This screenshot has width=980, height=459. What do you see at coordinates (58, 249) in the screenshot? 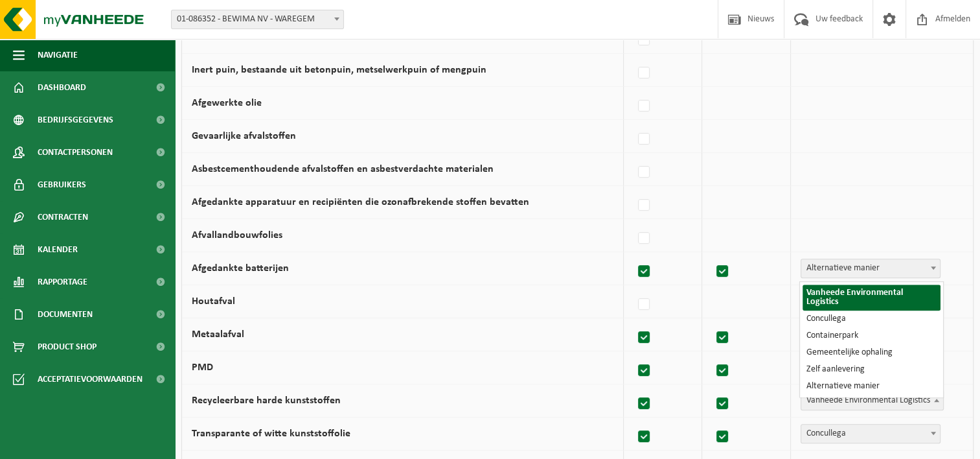
I see `span: Kalender` at bounding box center [58, 249].